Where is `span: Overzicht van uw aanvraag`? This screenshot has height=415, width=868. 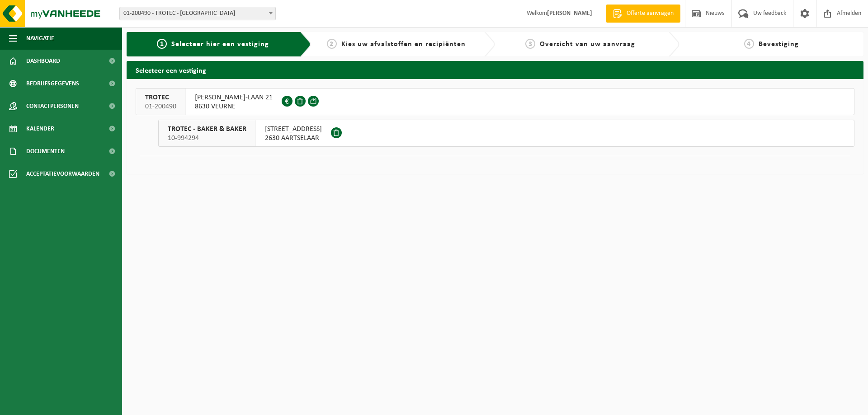
span: Overzicht van uw aanvraag is located at coordinates (587, 44).